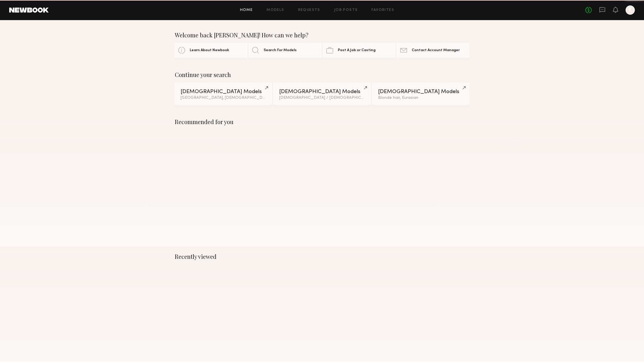  I want to click on a: Favorites, so click(383, 10).